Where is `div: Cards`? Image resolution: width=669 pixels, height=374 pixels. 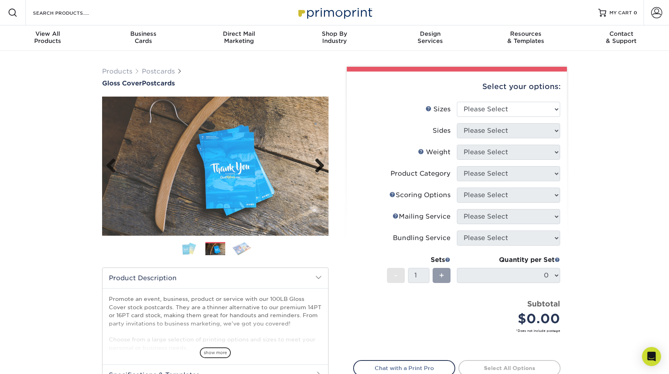 div: Cards is located at coordinates (143, 37).